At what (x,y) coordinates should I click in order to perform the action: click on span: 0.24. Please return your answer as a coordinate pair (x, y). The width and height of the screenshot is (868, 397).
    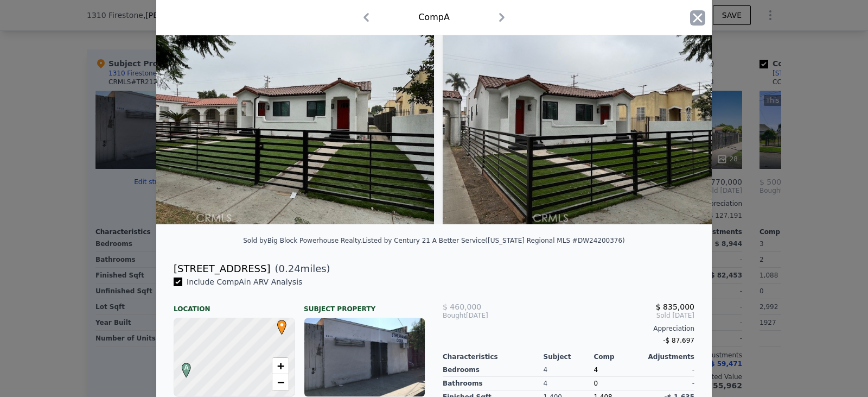
    Looking at the image, I should click on (290, 268).